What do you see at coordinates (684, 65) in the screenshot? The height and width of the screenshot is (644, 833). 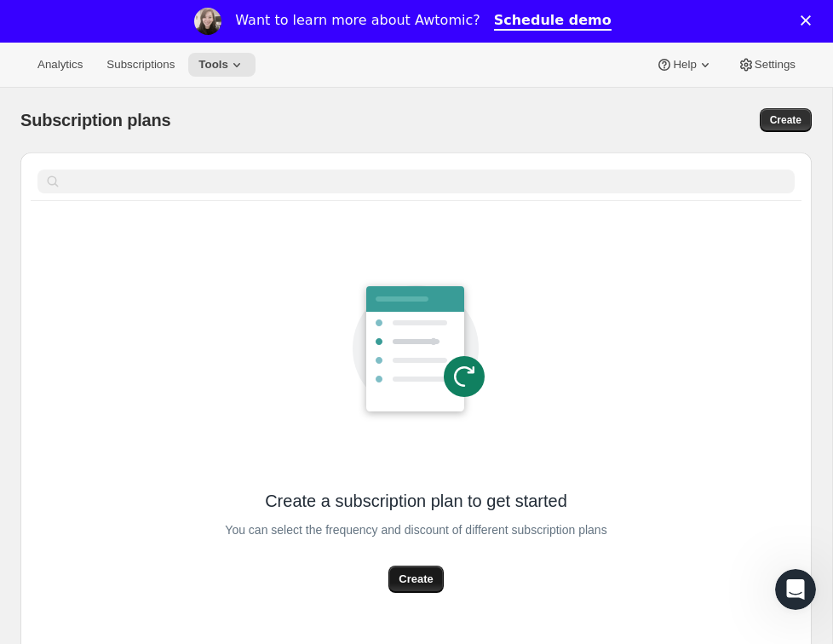 I see `button: Help` at bounding box center [684, 65].